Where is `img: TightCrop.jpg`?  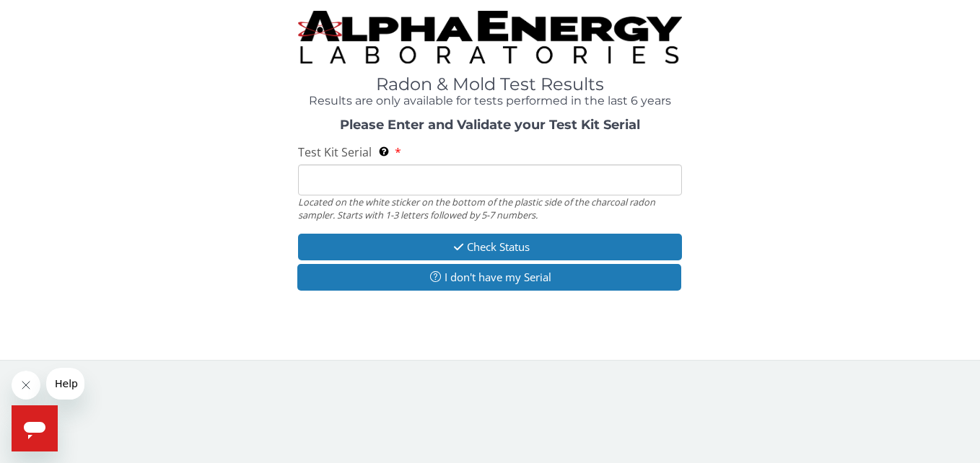 img: TightCrop.jpg is located at coordinates (489, 37).